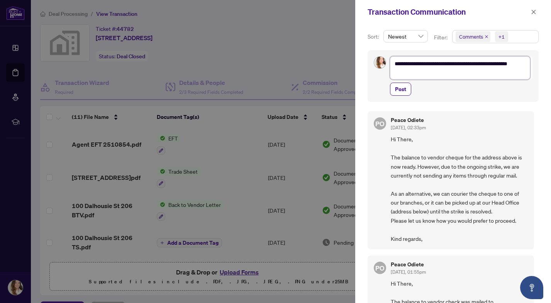  I want to click on div: Transaction Communication, so click(448, 12).